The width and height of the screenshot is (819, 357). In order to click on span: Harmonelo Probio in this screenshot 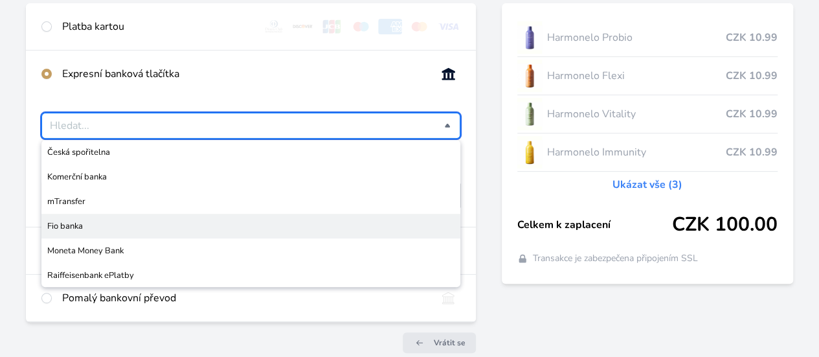, I will do `click(636, 38)`.